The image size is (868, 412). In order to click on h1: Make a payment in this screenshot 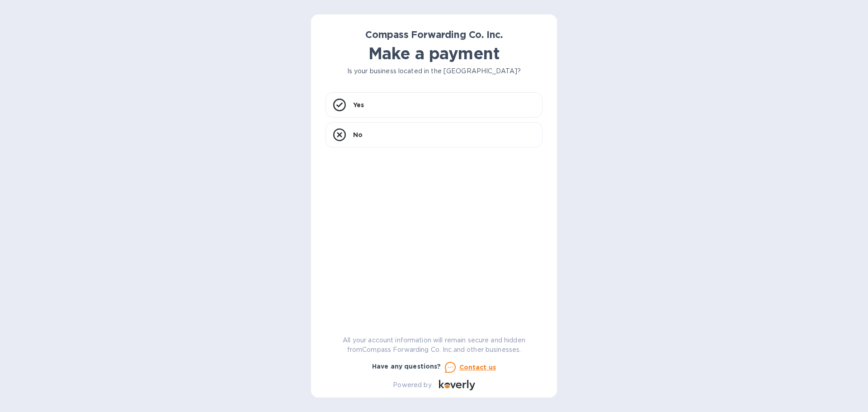, I will do `click(434, 53)`.